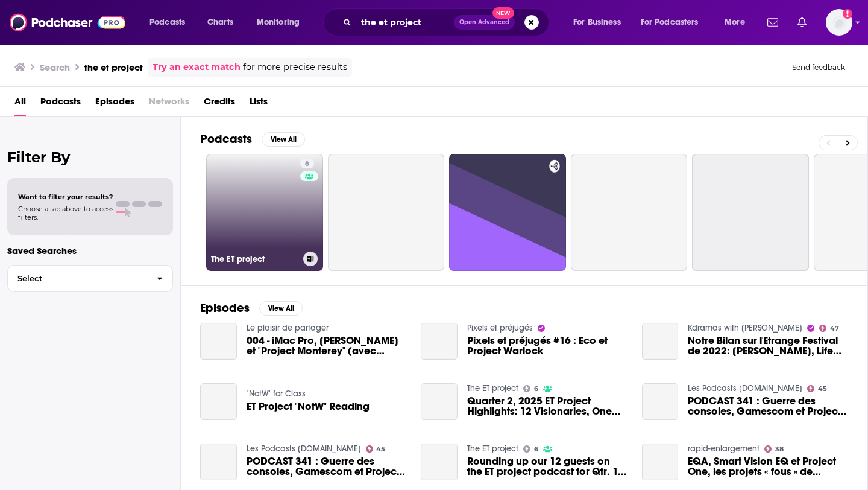  Describe the element at coordinates (60, 104) in the screenshot. I see `a: Podcasts` at that location.